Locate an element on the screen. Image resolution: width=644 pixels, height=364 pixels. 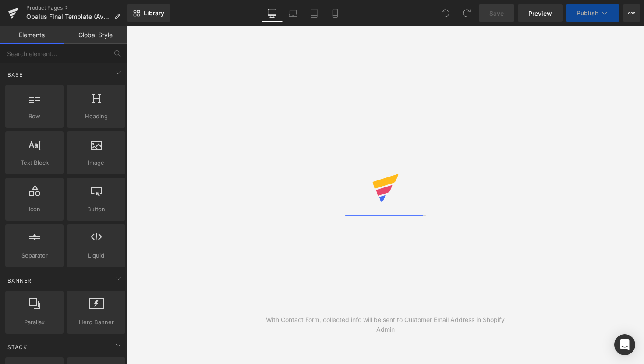
a: Desktop is located at coordinates (272, 13).